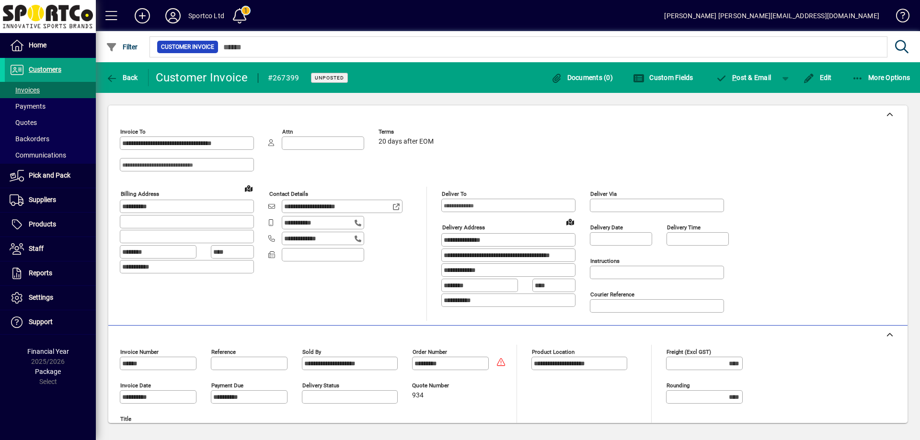 This screenshot has height=440, width=920. Describe the element at coordinates (49, 175) in the screenshot. I see `span: Pick and Pack` at that location.